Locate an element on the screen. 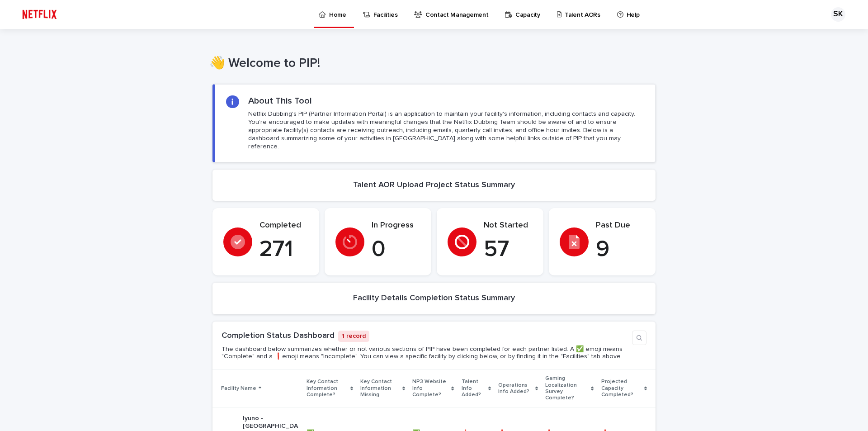 The height and width of the screenshot is (431, 868). h2: Facility Details Completion Status Summary is located at coordinates (434, 299).